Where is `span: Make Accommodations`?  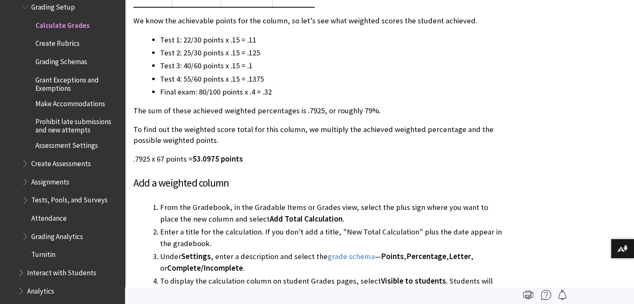 span: Make Accommodations is located at coordinates (70, 102).